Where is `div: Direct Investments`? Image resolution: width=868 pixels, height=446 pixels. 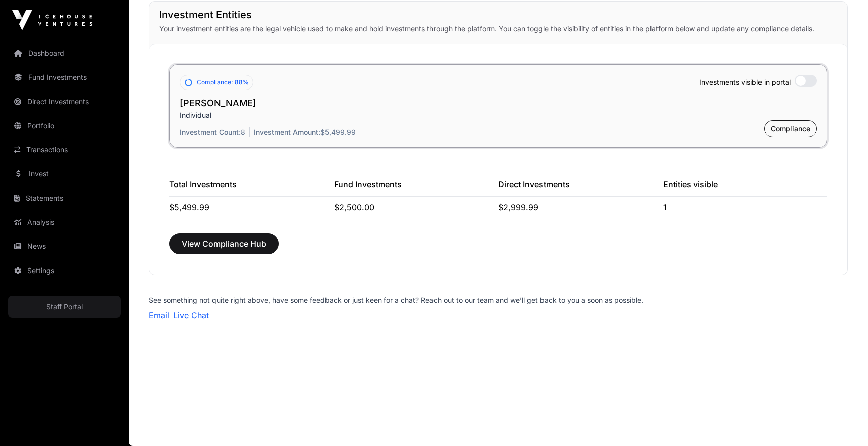 div: Direct Investments is located at coordinates (581, 187).